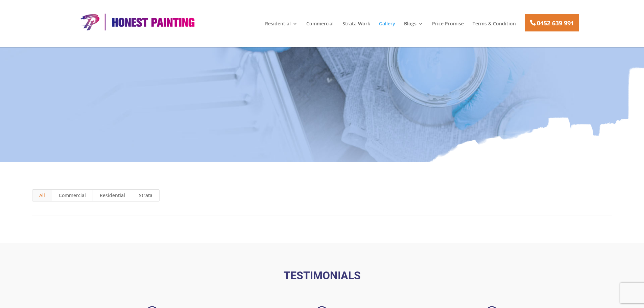  What do you see at coordinates (494, 27) in the screenshot?
I see `a: Terms & Condition` at bounding box center [494, 27].